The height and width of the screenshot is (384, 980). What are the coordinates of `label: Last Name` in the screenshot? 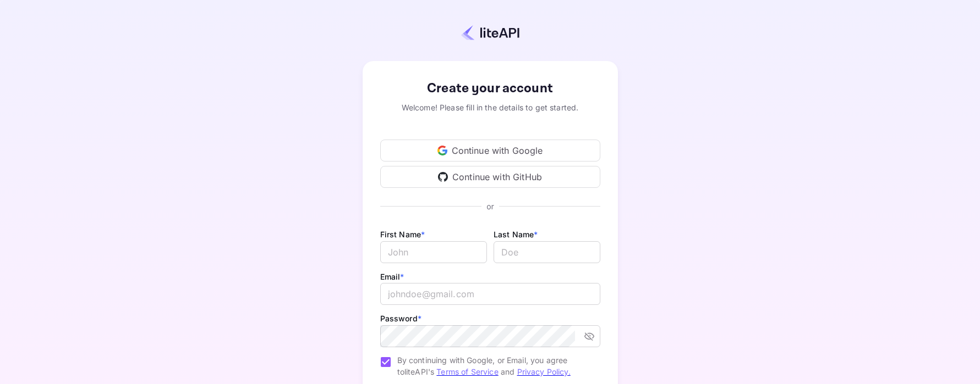 It's located at (515, 235).